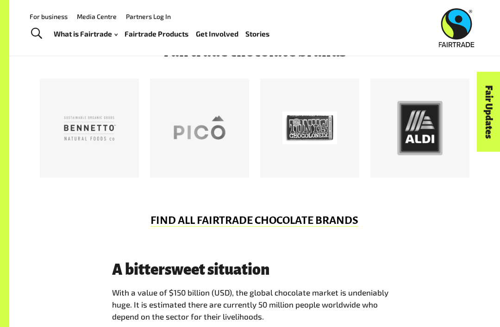 This screenshot has width=500, height=327. What do you see at coordinates (148, 16) in the screenshot?
I see `a: Partners Log In` at bounding box center [148, 16].